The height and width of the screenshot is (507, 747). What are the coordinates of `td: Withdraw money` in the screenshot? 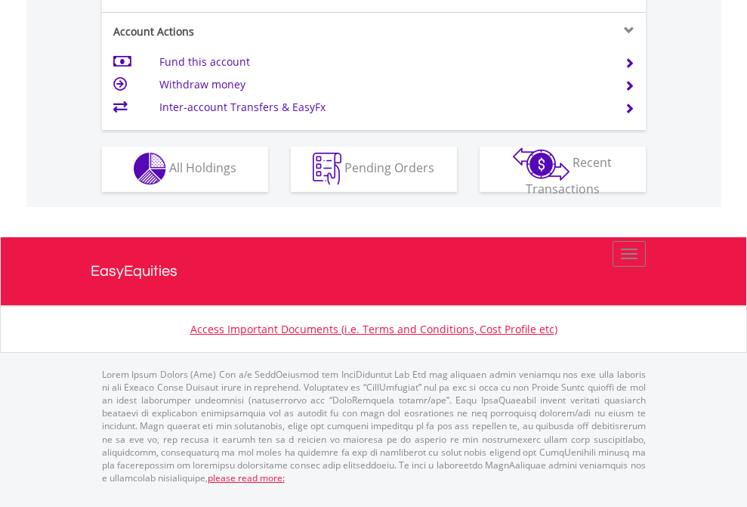 It's located at (382, 85).